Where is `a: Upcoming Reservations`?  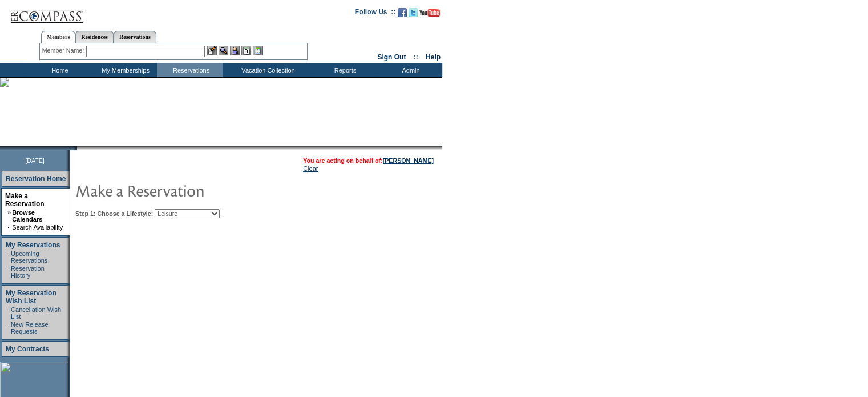 a: Upcoming Reservations is located at coordinates (29, 257).